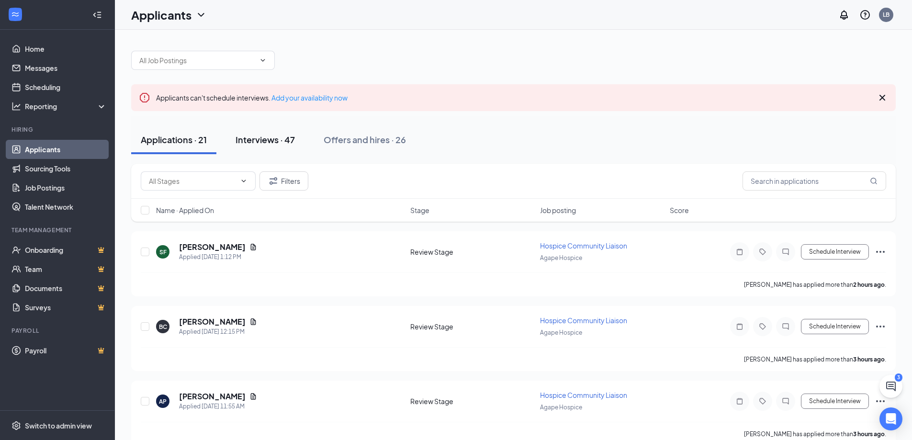 This screenshot has width=912, height=440. I want to click on svg: Filter, so click(273, 181).